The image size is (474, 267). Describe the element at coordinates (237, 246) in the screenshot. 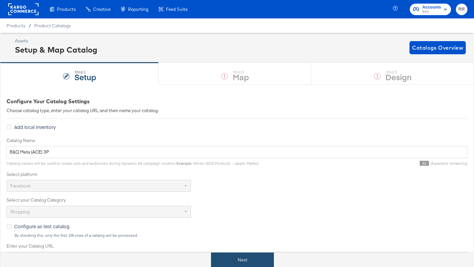

I see `label: Enter your Catalog URL` at that location.